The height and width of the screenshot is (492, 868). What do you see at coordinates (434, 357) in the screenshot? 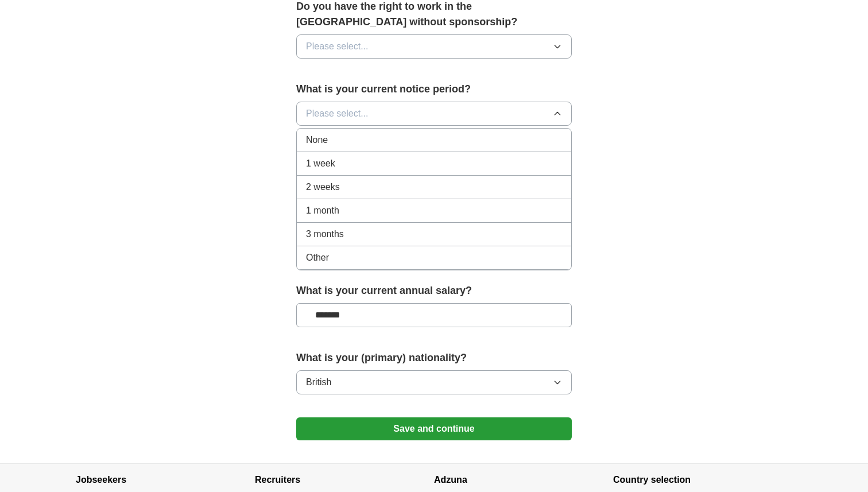
I see `label: What is your (primary) nationality?` at bounding box center [434, 357].